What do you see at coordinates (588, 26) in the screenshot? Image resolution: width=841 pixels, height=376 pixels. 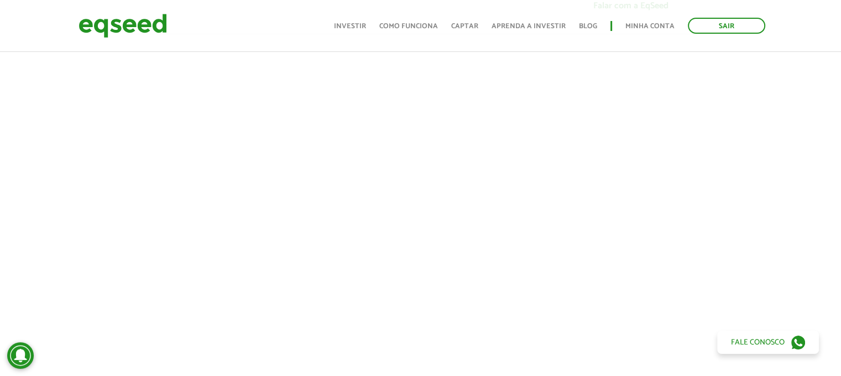 I see `a: Blog` at bounding box center [588, 26].